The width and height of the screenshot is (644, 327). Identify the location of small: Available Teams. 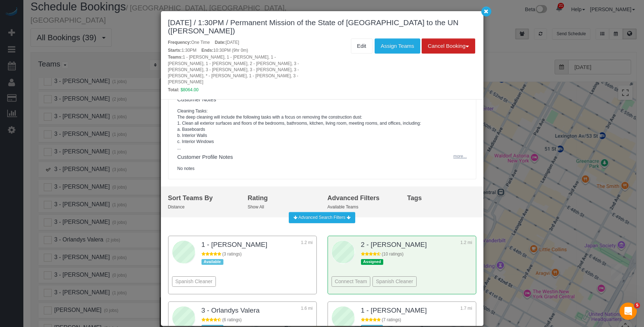
(343, 207).